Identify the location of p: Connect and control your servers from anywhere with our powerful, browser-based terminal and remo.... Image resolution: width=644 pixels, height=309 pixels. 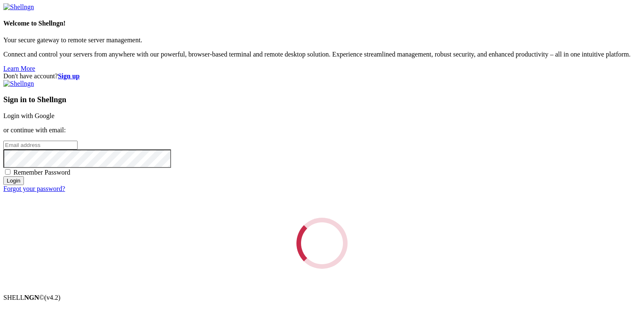
(322, 54).